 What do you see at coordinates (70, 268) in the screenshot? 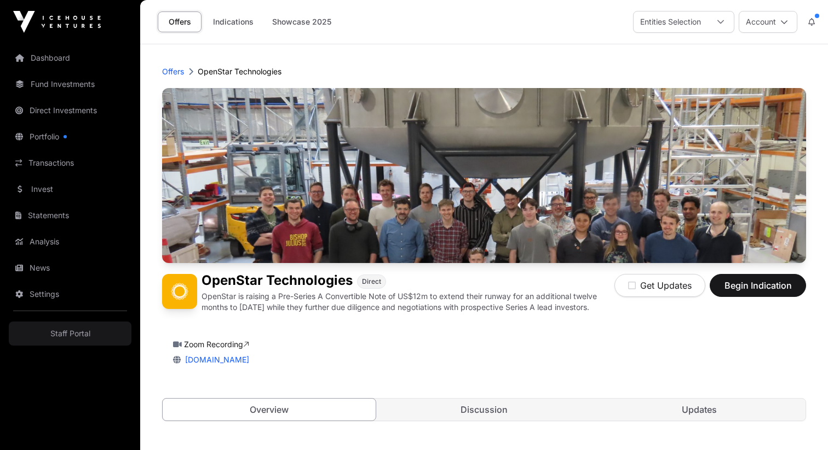
I see `a: News` at bounding box center [70, 268].